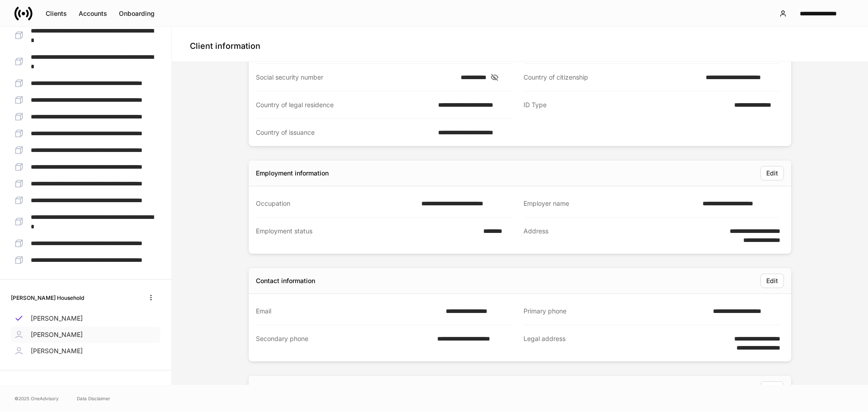 Image resolution: width=868 pixels, height=412 pixels. I want to click on div: Employment information, so click(292, 173).